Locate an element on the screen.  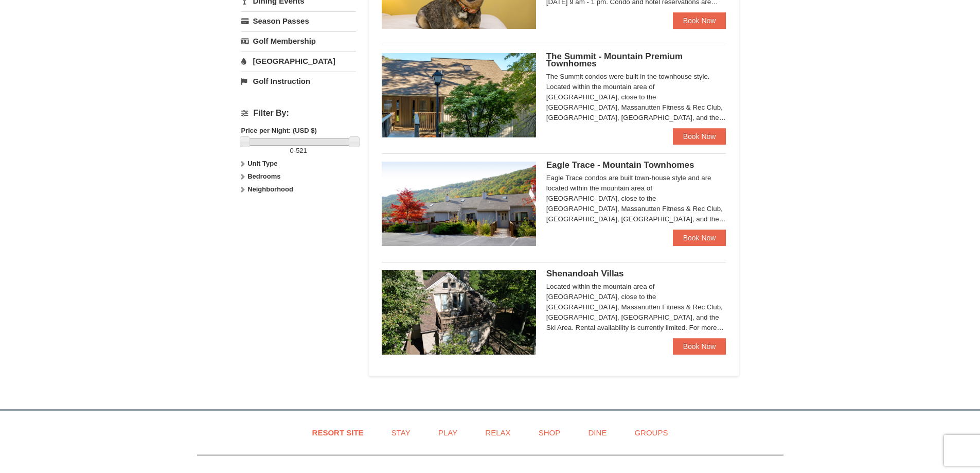
a: Dine is located at coordinates (597, 432).